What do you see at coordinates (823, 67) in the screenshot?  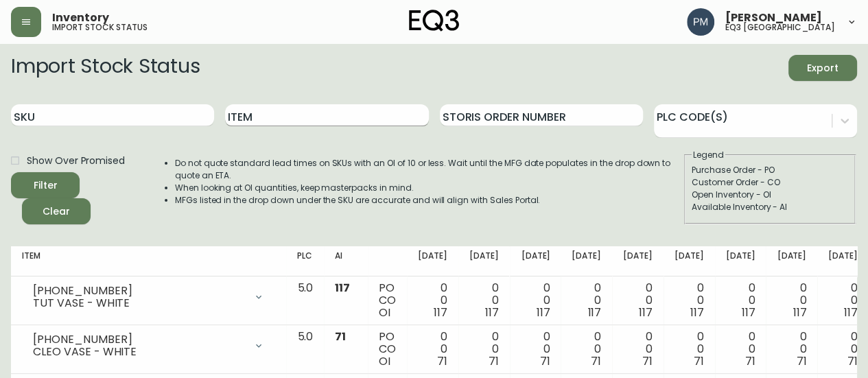 I see `span: Export` at bounding box center [823, 67].